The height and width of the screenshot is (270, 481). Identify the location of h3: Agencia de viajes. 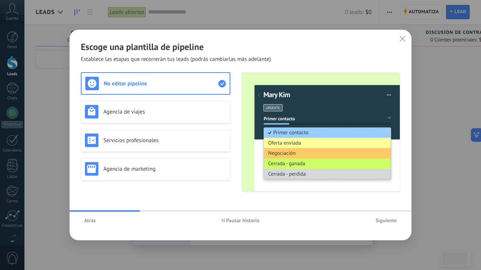
(165, 112).